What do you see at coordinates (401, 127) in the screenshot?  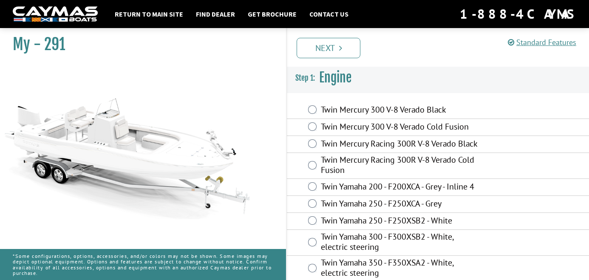 I see `label: Twin Mercury 300 V-8 Verado Cold Fusion` at bounding box center [401, 127].